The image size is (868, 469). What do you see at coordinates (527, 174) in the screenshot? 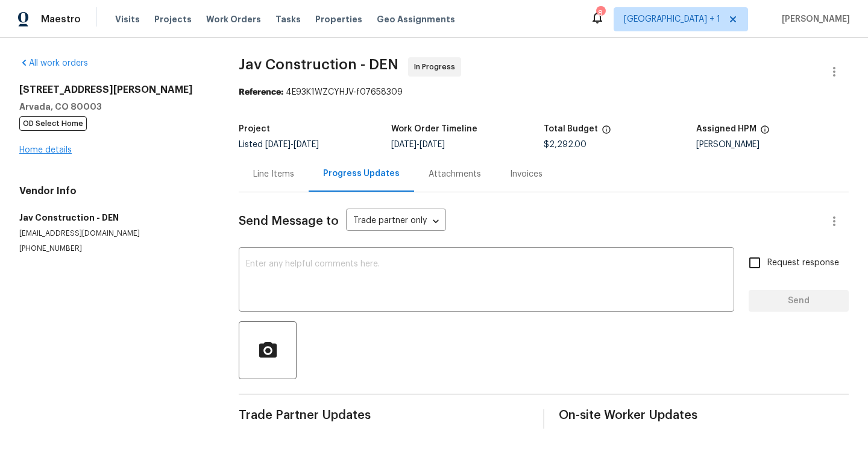
I see `div: Invoices` at bounding box center [527, 174].